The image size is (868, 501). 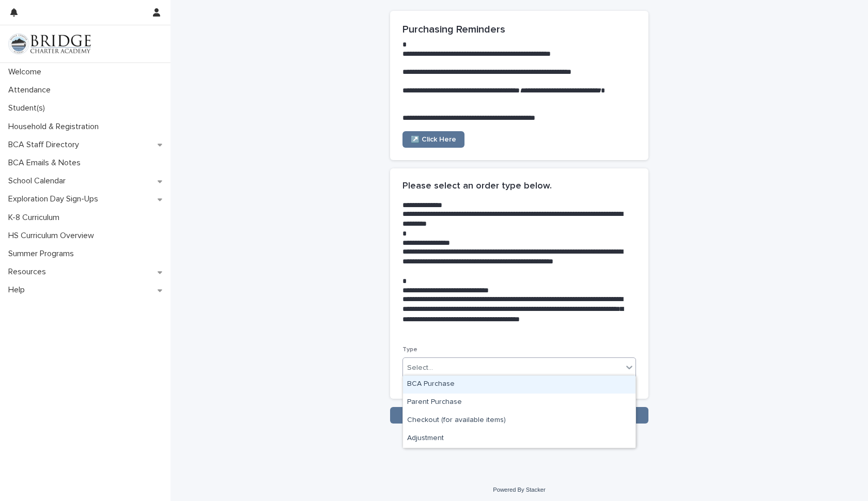 I want to click on div: Select..., so click(x=420, y=368).